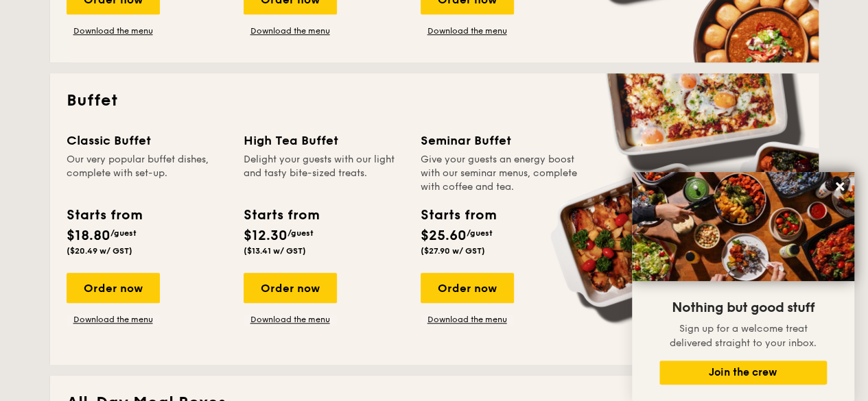 This screenshot has height=401, width=868. I want to click on span: ($13.41 w/ GST), so click(274, 251).